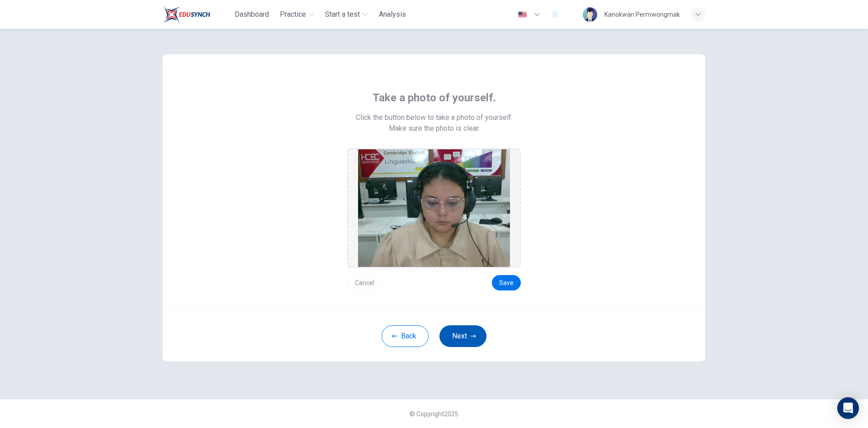  Describe the element at coordinates (197, 14) in the screenshot. I see `a: Train Test logo` at that location.